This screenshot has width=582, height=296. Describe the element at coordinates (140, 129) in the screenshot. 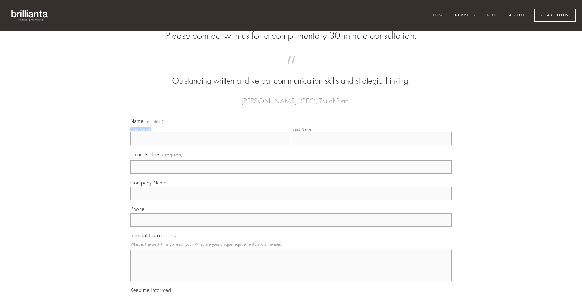

I see `div: First Name` at that location.